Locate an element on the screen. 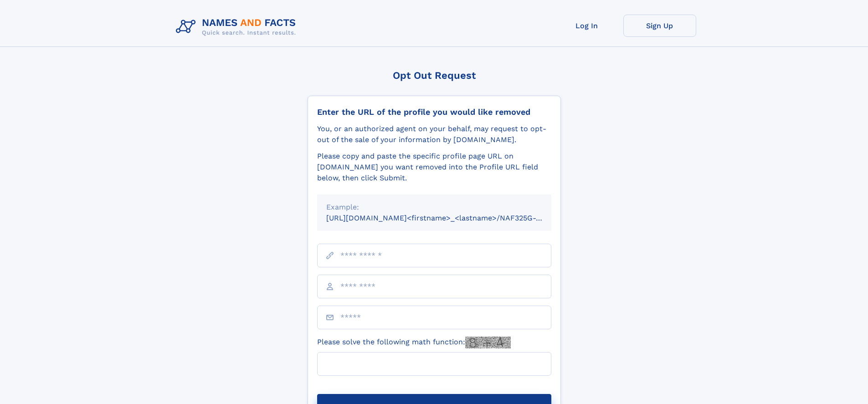 Image resolution: width=868 pixels, height=404 pixels. div: Enter the URL of the profile you would like removed is located at coordinates (434, 112).